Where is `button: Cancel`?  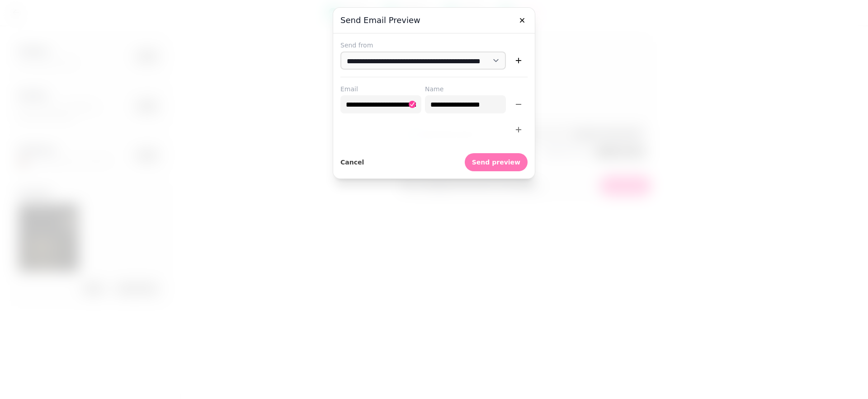
button: Cancel is located at coordinates (352, 162).